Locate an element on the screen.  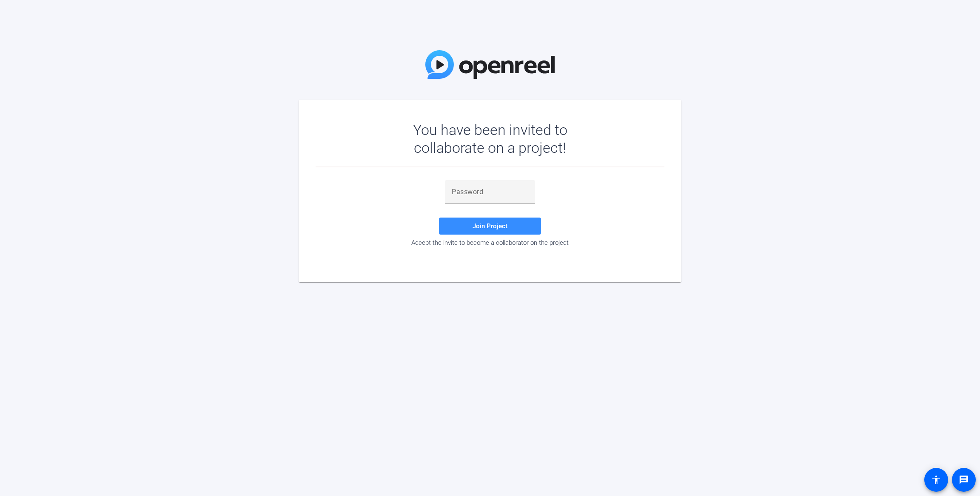
div: Accept the invite to become a collaborator on the project is located at coordinates (490, 242).